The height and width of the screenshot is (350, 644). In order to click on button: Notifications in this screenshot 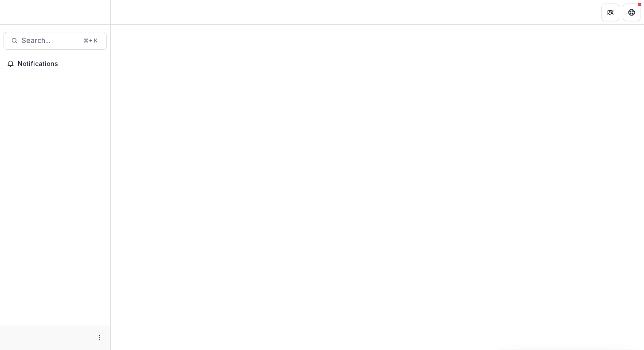, I will do `click(55, 64)`.